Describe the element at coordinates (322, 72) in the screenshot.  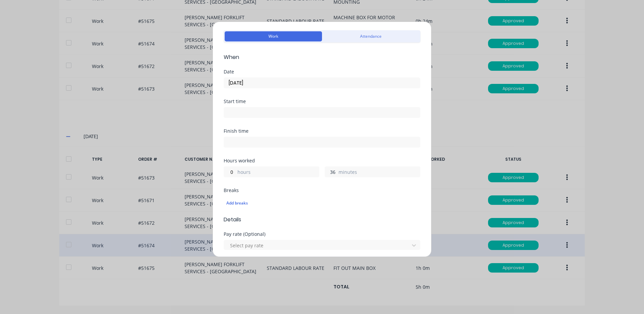
I see `div: Date` at that location.